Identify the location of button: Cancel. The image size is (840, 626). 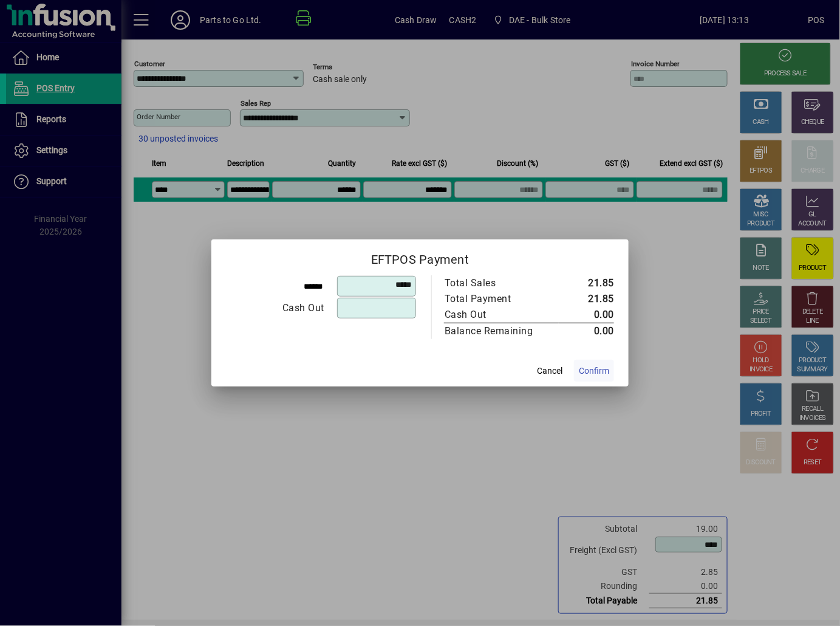
(550, 371).